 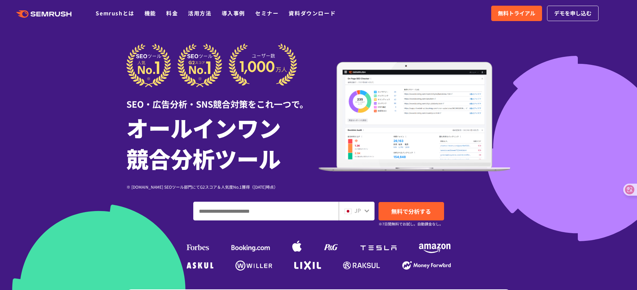 What do you see at coordinates (517, 13) in the screenshot?
I see `span: 無料トライアル` at bounding box center [517, 13].